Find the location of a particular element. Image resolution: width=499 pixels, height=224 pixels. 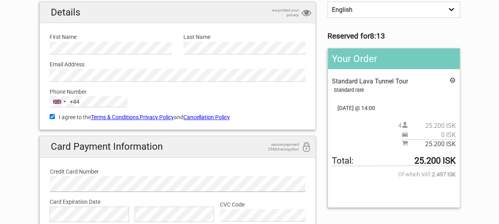

label: Email Address is located at coordinates (177, 64).